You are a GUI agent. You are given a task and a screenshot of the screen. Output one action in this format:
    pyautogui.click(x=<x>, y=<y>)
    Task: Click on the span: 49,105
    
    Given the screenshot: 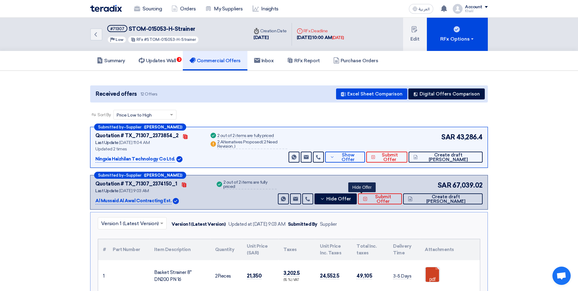 What is the action you would take?
    pyautogui.click(x=364, y=276)
    